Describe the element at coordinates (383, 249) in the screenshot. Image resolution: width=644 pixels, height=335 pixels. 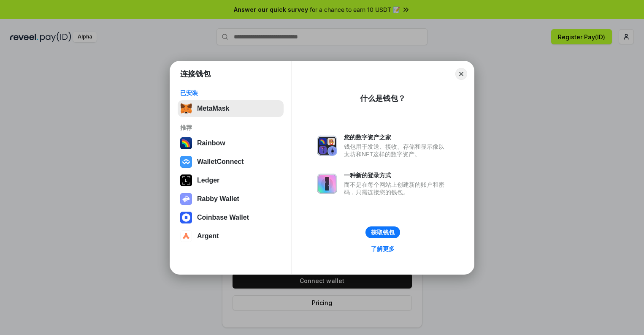
I see `a: 了解更多` at that location.